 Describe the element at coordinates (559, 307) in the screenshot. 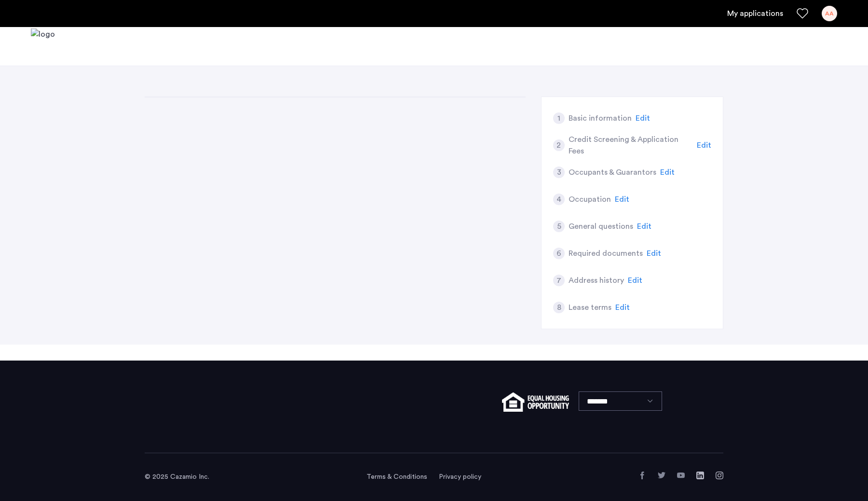

I see `div: 8` at that location.